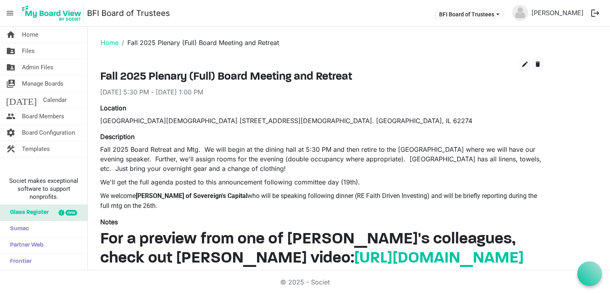 This screenshot has width=610, height=294. What do you see at coordinates (109, 43) in the screenshot?
I see `a: Home` at bounding box center [109, 43].